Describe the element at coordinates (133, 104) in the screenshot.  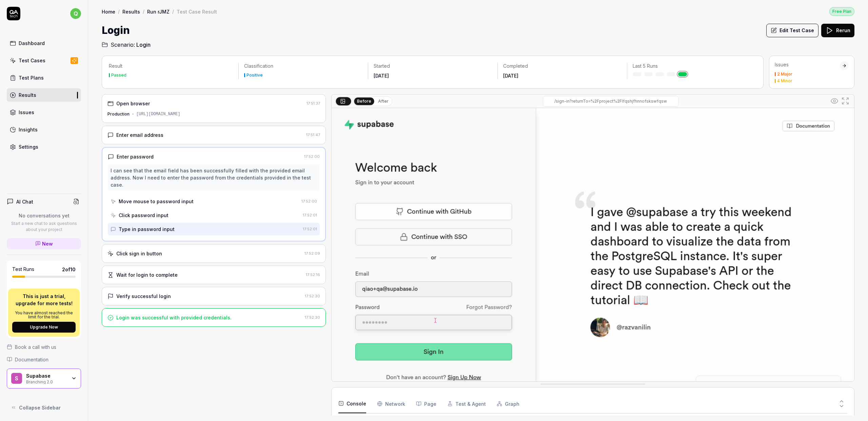
I see `div: Open browser` at that location.